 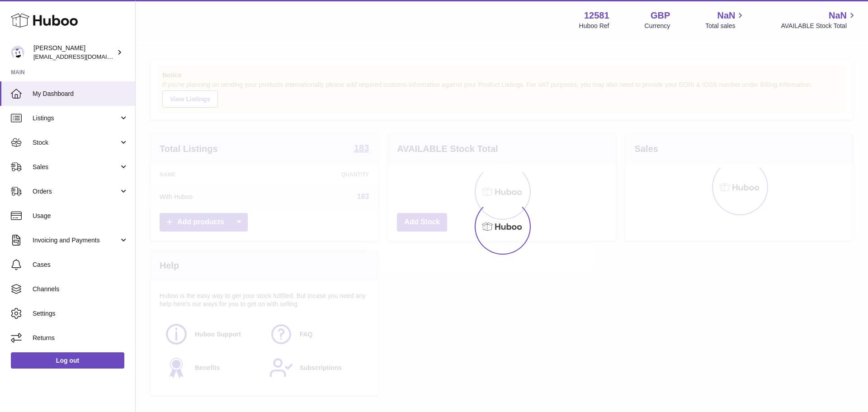 What do you see at coordinates (818, 19) in the screenshot?
I see `a: NaN AVAILABLE Stock Total` at bounding box center [818, 19].